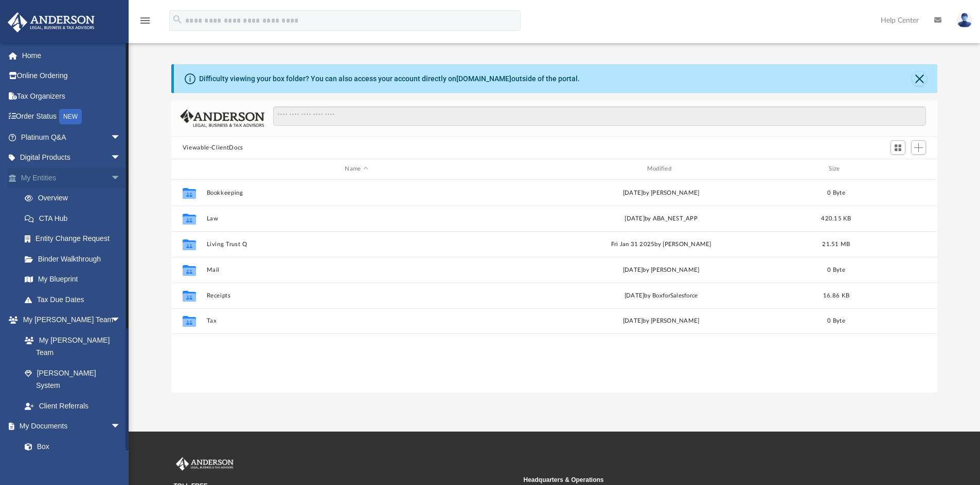 Image resolution: width=980 pixels, height=485 pixels. What do you see at coordinates (356, 244) in the screenshot?
I see `button: Living Trust Q` at bounding box center [356, 244].